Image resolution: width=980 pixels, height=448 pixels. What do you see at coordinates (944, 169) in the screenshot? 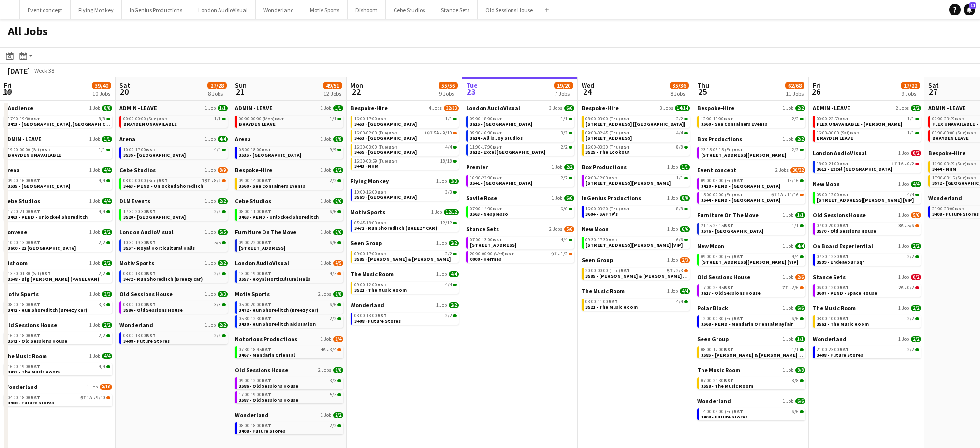
I see `span: 3444 - NHM` at bounding box center [944, 169].